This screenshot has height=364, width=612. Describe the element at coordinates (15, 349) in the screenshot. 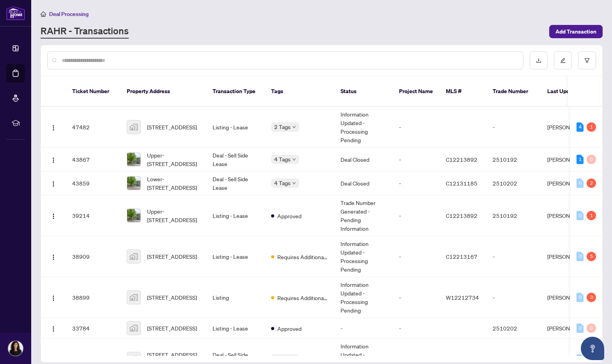

I see `img: Profile Icon` at that location.